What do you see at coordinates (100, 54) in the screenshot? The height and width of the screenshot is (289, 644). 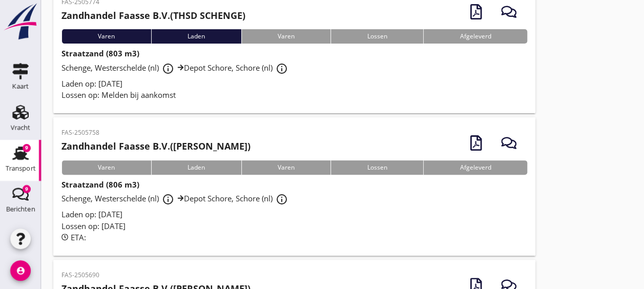 I see `strong: Straatzand (803 m3)` at bounding box center [100, 54].